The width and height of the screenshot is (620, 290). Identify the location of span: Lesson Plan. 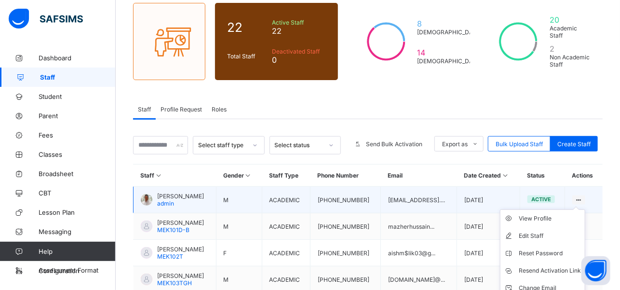
(77, 212).